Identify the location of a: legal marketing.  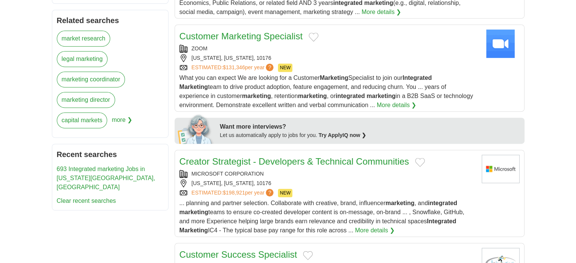
(82, 59).